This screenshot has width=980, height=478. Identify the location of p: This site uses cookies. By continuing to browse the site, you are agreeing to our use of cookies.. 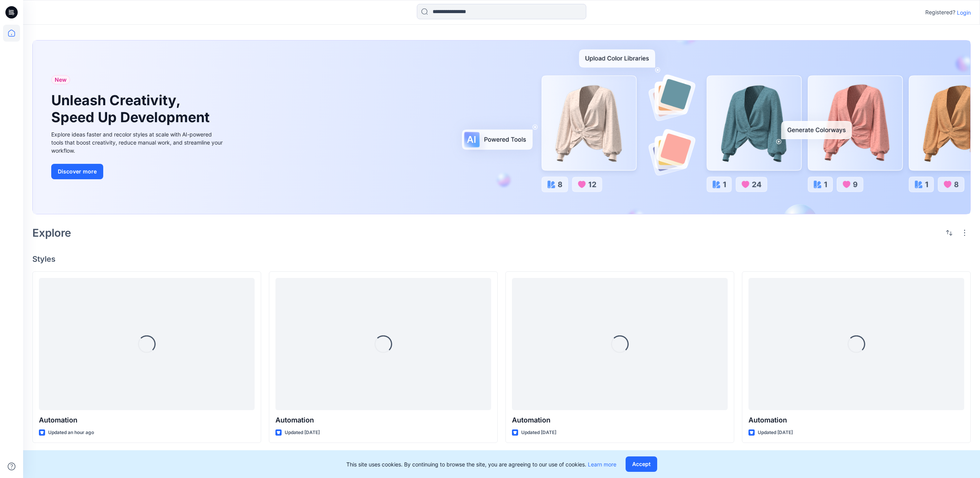
(481, 464).